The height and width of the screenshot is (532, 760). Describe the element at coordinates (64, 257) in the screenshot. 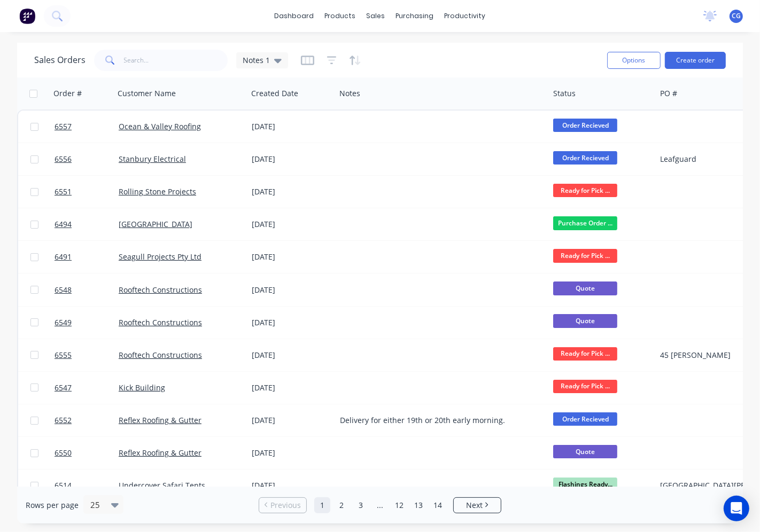

I see `span: 6491` at that location.